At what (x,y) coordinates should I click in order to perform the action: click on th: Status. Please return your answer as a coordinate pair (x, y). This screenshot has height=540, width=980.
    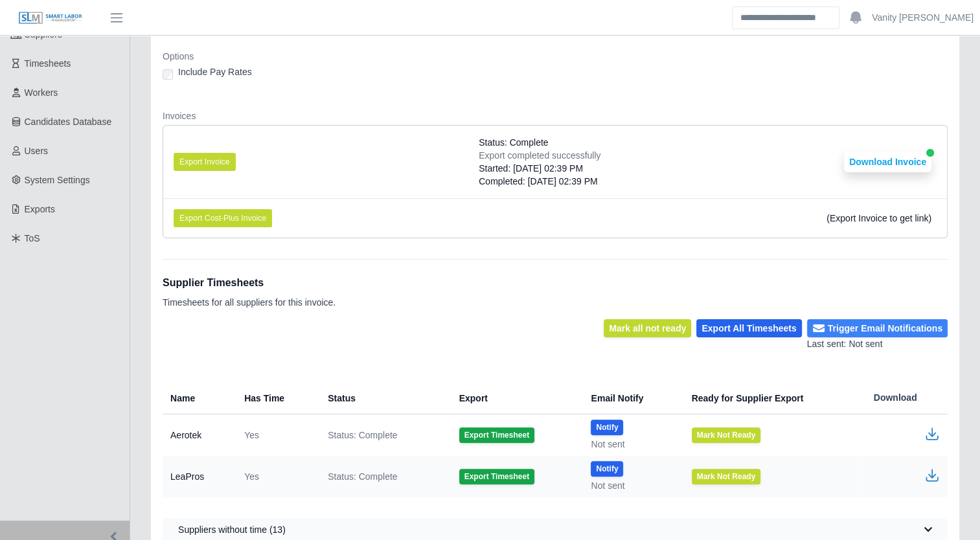
    Looking at the image, I should click on (383, 398).